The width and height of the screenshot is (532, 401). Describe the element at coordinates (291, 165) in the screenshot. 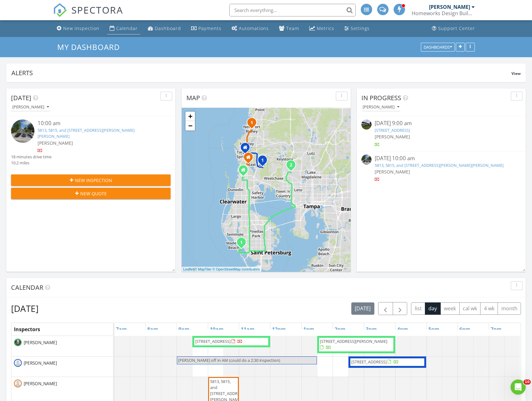

I see `i: 2` at that location.